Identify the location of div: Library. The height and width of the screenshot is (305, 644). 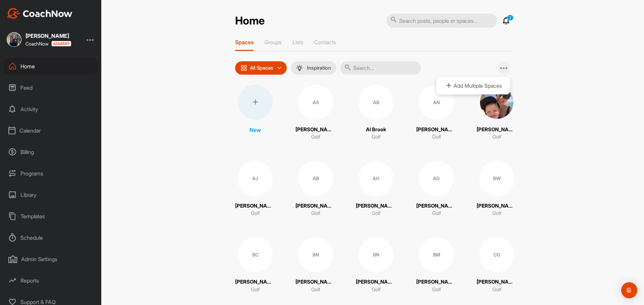
(51, 195).